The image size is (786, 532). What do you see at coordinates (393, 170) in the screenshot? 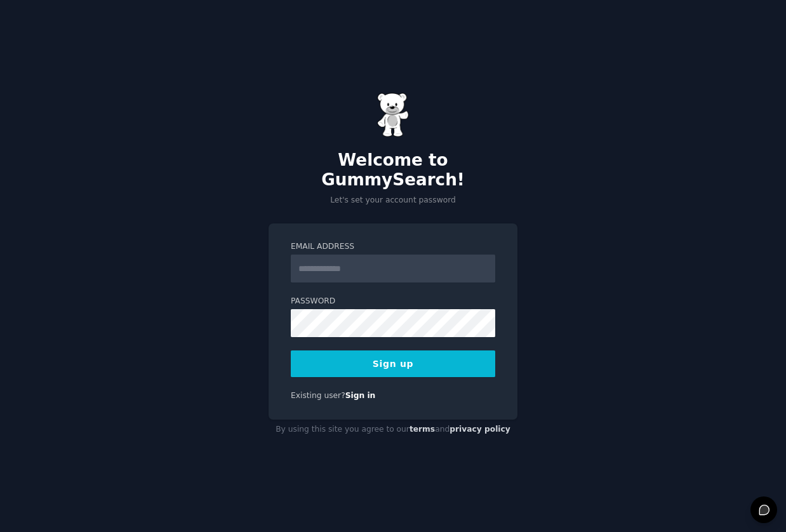
I see `h2: Welcome to GummySearch!` at bounding box center [393, 170].